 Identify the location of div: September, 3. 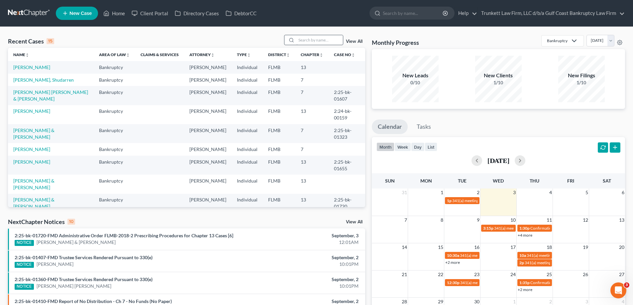
(303, 236).